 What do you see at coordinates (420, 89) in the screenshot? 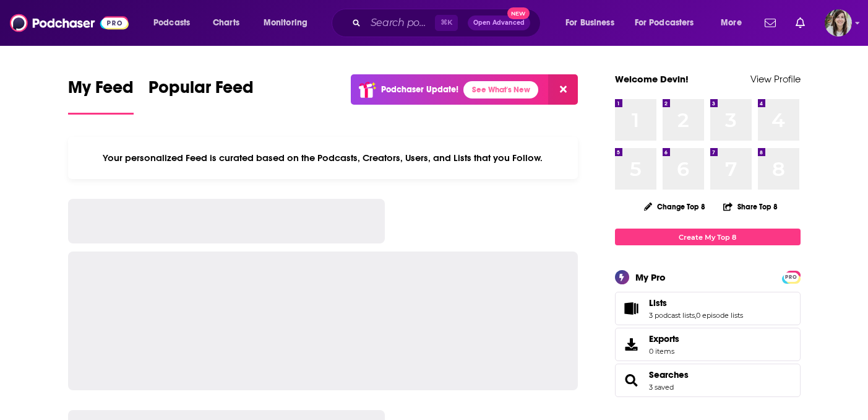
I see `p: Podchaser Update!` at bounding box center [420, 89].